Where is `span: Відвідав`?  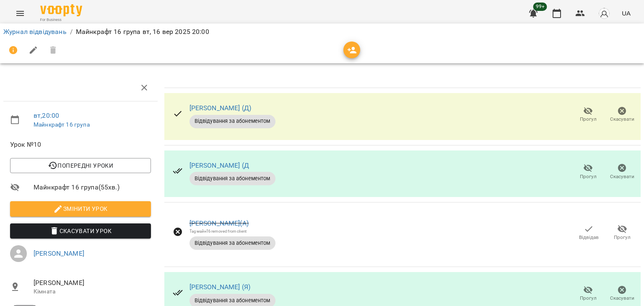
span: Відвідав is located at coordinates (589, 237).